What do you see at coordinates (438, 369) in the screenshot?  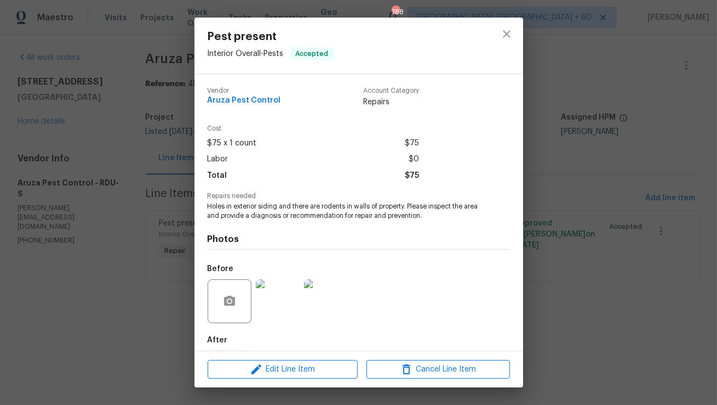 I see `button: Cancel Line Item` at bounding box center [438, 369].